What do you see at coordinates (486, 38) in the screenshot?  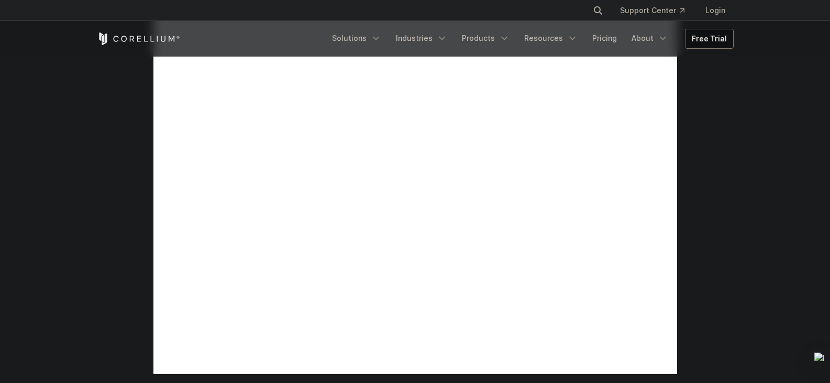 I see `a: Products` at bounding box center [486, 38].